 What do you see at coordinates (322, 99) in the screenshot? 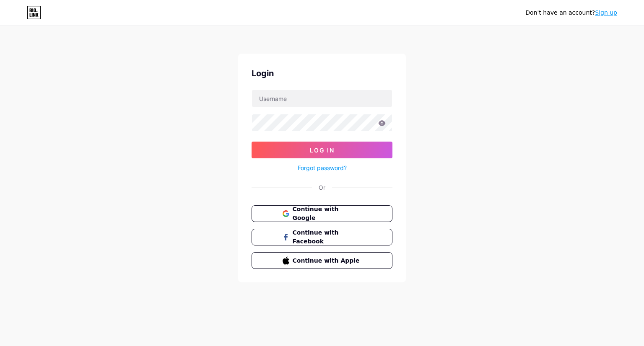
I see `input: Username` at bounding box center [322, 99].